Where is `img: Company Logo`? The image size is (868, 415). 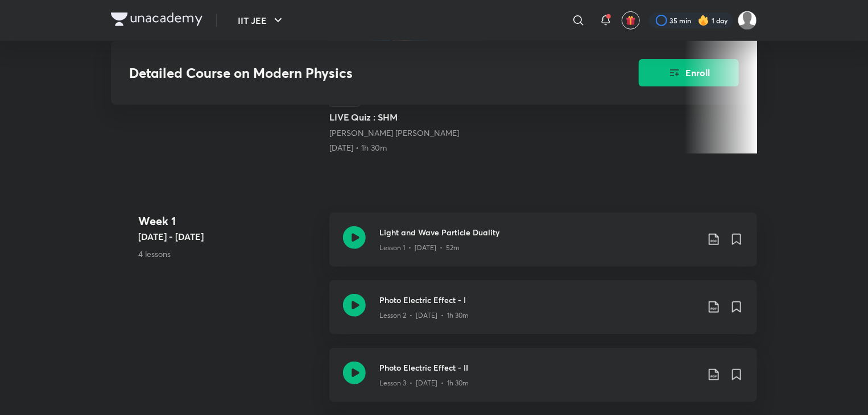 img: Company Logo is located at coordinates (156, 19).